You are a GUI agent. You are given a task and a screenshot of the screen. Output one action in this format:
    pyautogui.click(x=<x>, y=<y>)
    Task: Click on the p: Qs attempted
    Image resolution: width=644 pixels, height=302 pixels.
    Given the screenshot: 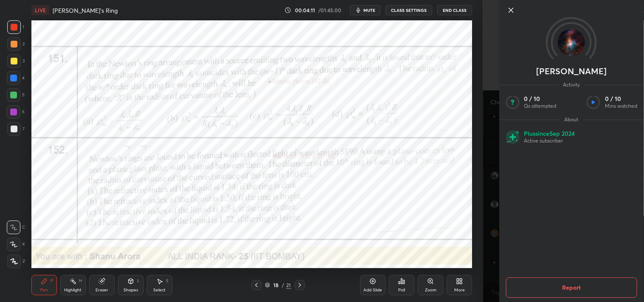 What is the action you would take?
    pyautogui.click(x=540, y=106)
    